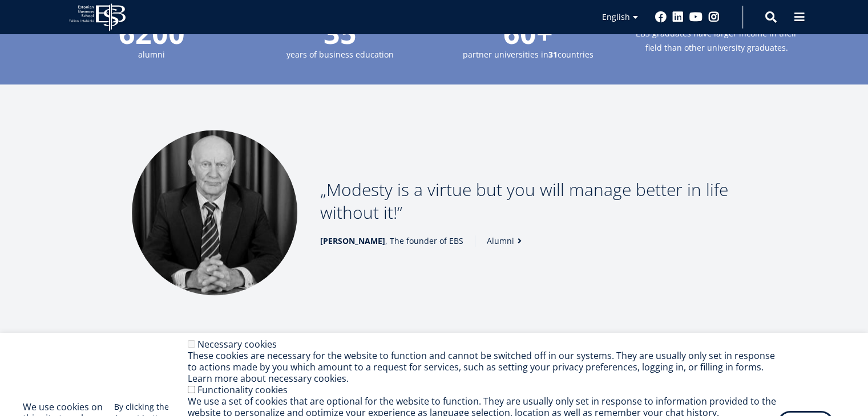 Image resolution: width=868 pixels, height=416 pixels. I want to click on small: alumni, so click(152, 54).